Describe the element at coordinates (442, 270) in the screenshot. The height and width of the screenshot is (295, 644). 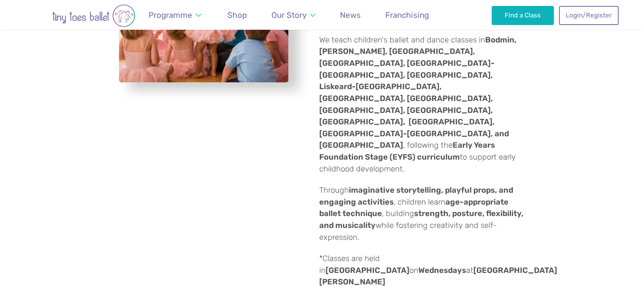
I see `strong: Wednesdays` at that location.